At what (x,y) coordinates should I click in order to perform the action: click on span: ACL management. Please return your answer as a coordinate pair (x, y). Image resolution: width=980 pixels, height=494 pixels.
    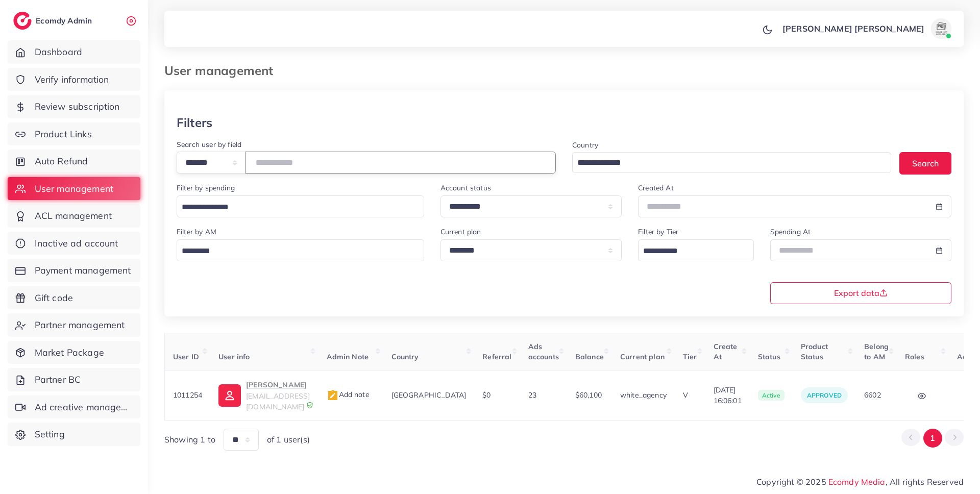
    Looking at the image, I should click on (73, 216).